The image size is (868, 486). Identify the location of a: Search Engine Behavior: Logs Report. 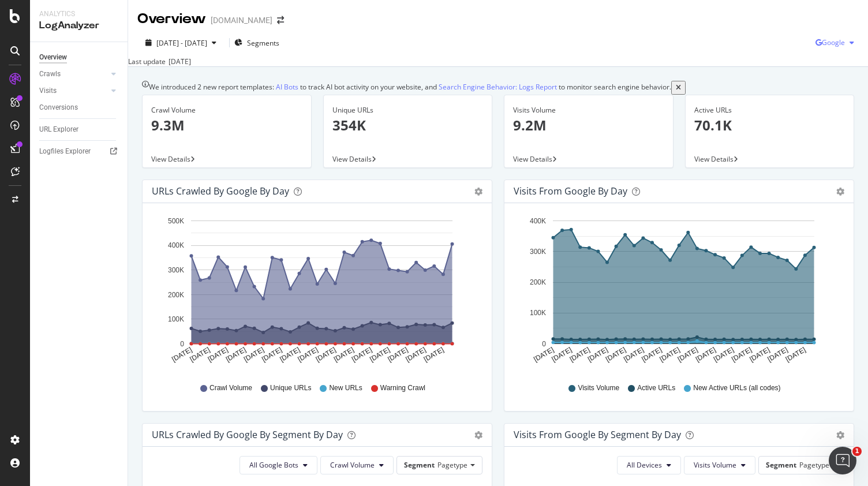
(497, 87).